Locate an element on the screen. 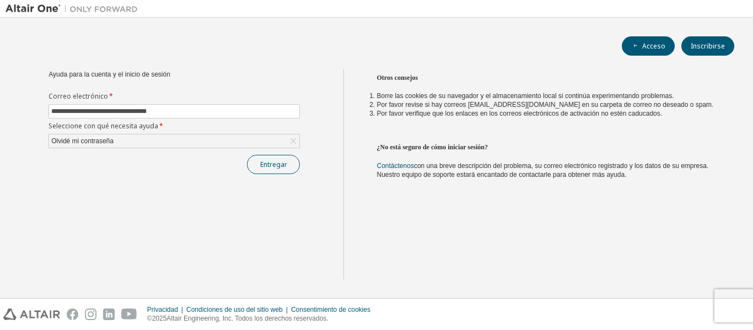  font: Contáctenos is located at coordinates (395, 166).